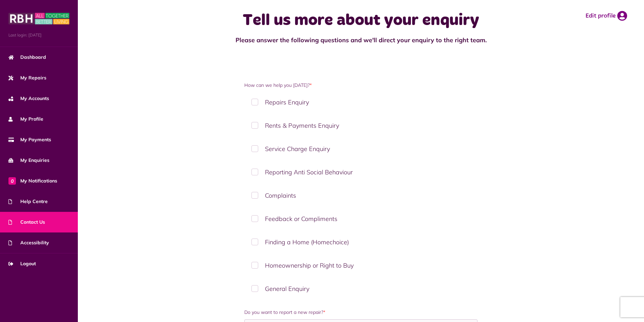  I want to click on label: Complaints, so click(361, 195).